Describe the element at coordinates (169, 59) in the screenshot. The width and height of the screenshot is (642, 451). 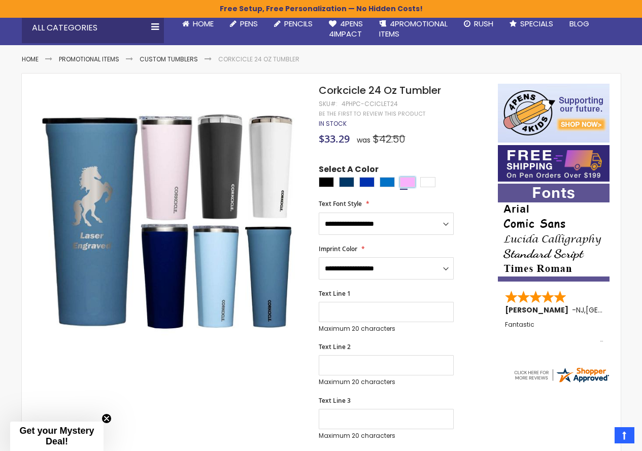
I see `a: Custom Tumblers` at that location.